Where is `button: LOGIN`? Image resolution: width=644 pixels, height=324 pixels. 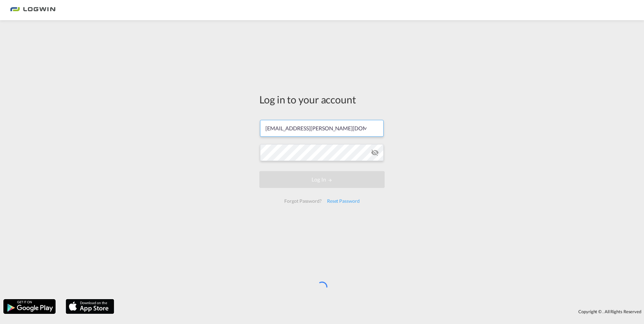 button: LOGIN is located at coordinates (322, 180).